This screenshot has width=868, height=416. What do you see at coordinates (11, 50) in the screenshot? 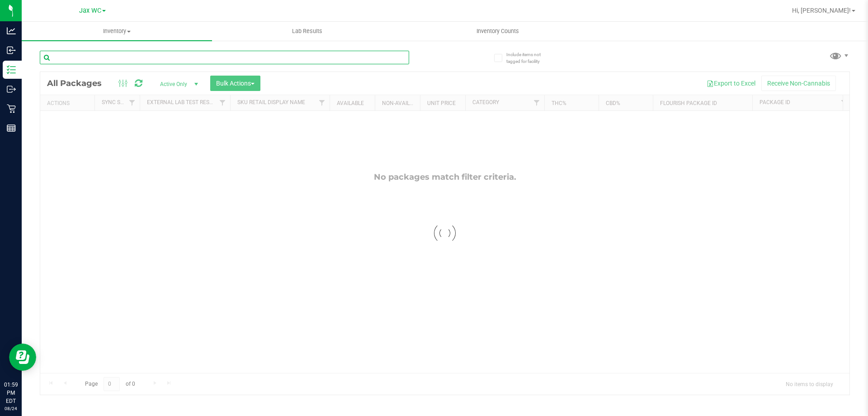
I see `inline-svg: Inbound` at bounding box center [11, 50].